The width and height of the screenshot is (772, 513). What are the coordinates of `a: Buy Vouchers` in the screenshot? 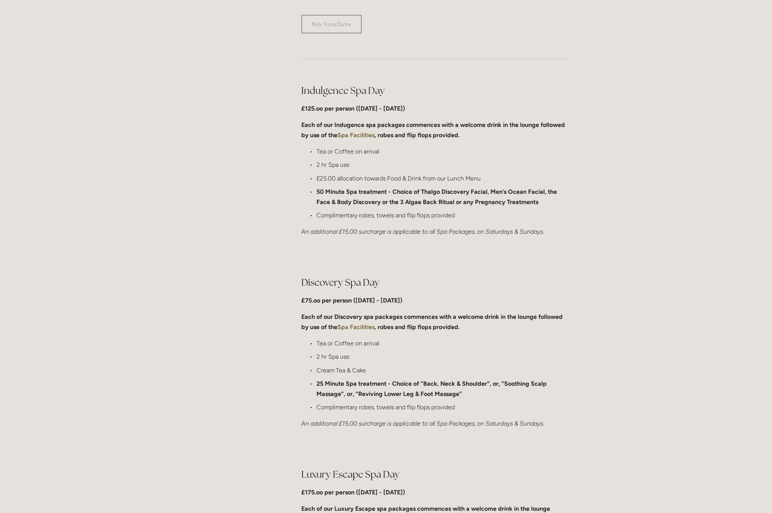 It's located at (331, 24).